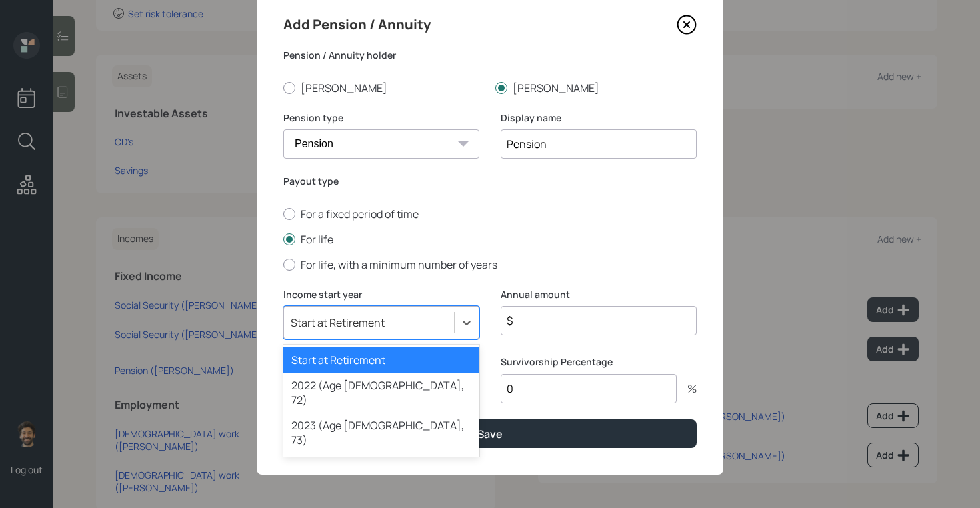  Describe the element at coordinates (599, 295) in the screenshot. I see `label: Annual amount` at that location.